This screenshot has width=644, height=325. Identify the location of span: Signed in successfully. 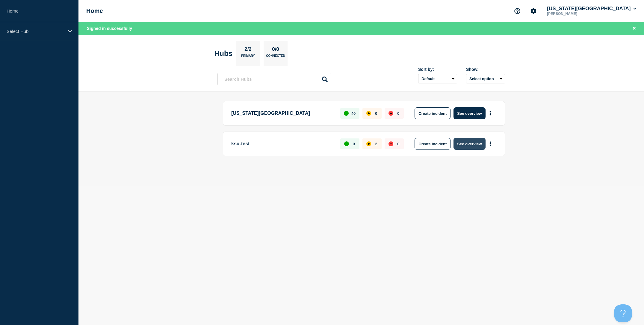
(109, 28).